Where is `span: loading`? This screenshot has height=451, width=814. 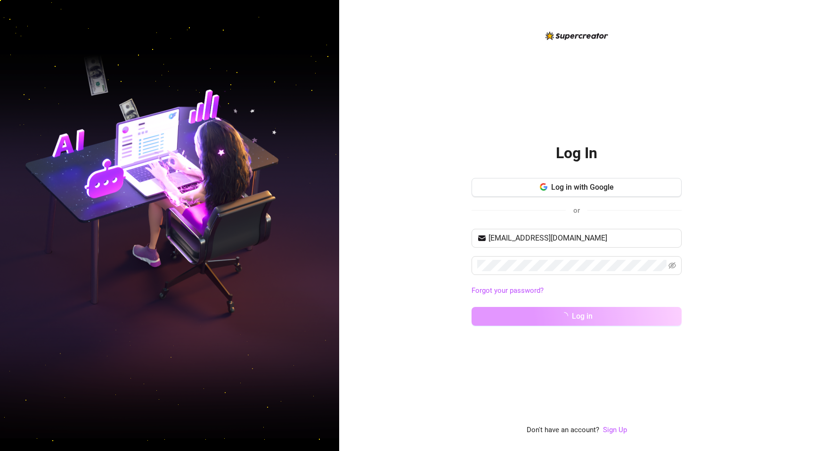 span: loading is located at coordinates (564, 316).